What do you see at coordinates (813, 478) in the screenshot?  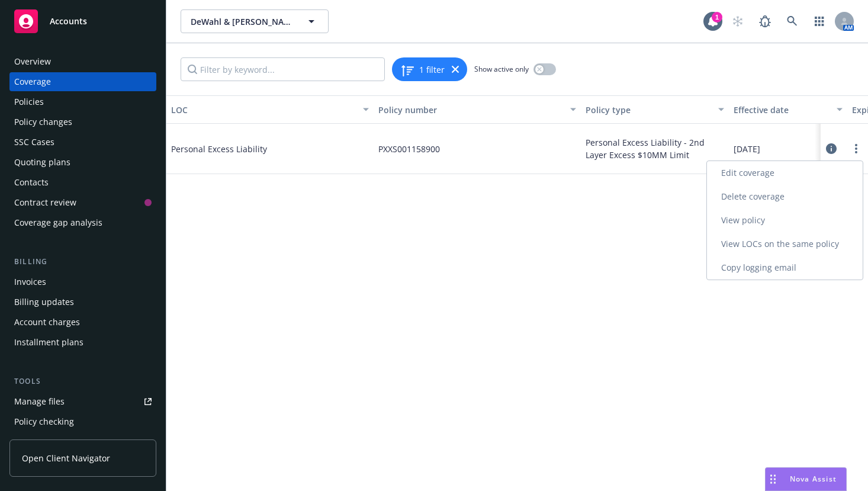 I see `span: Nova Assist` at bounding box center [813, 478].